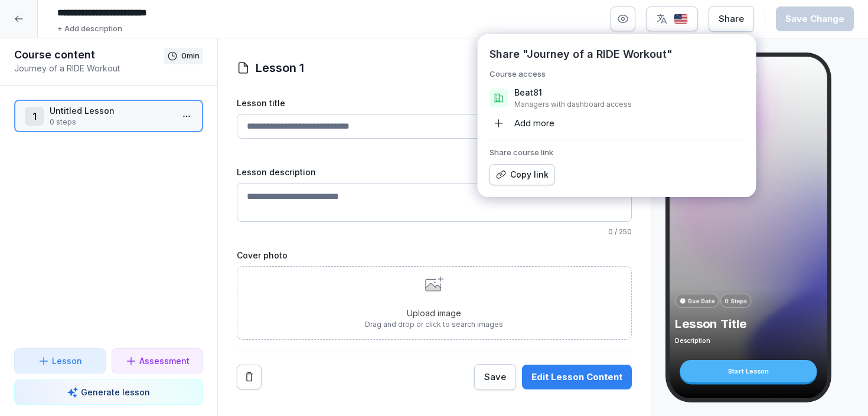 The width and height of the screenshot is (868, 416). I want to click on div: Start Lesson, so click(748, 371).